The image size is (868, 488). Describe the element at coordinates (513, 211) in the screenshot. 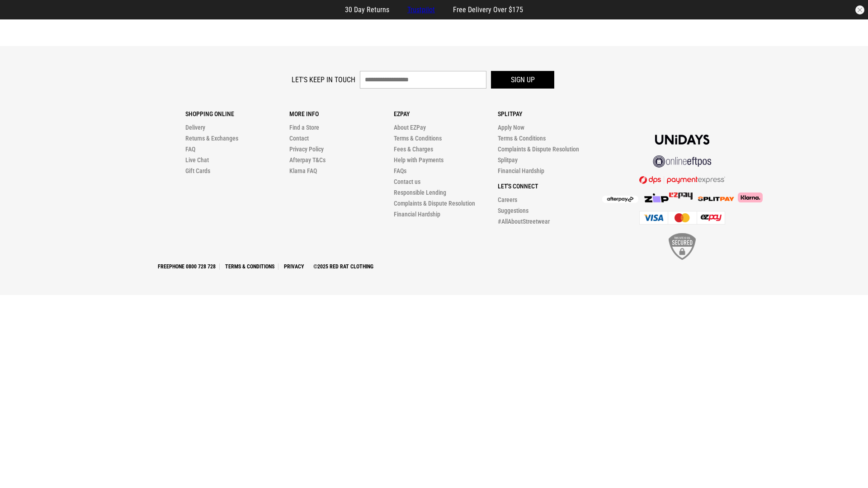

I see `a: Suggestions` at that location.